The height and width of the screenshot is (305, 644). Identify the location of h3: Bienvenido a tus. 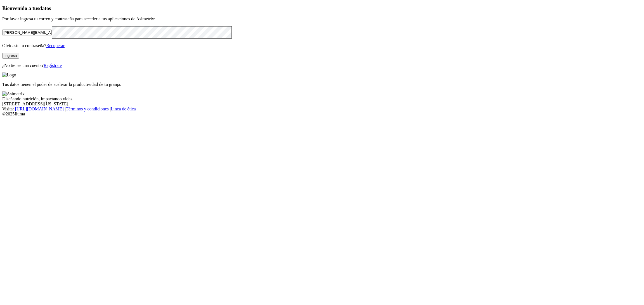
(322, 8).